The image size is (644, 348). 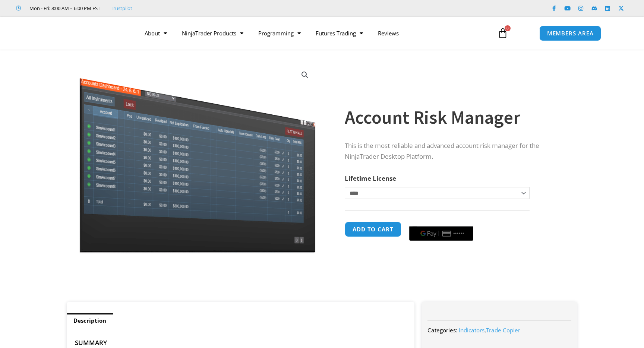 What do you see at coordinates (305, 75) in the screenshot?
I see `a: View full-screen image gallery` at bounding box center [305, 75].